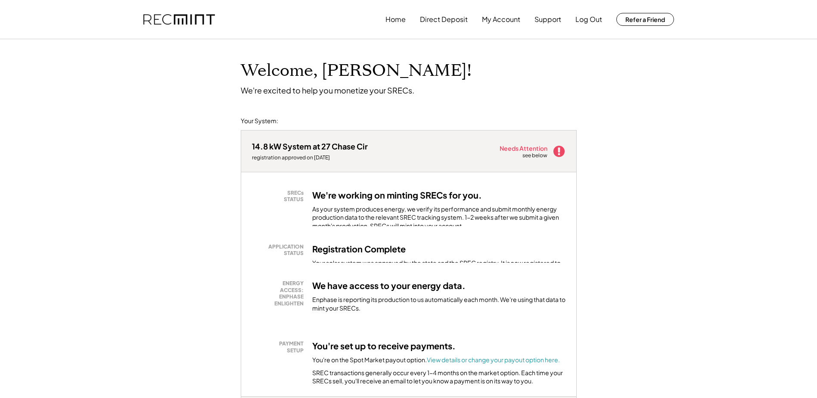 The height and width of the screenshot is (398, 817). What do you see at coordinates (444, 19) in the screenshot?
I see `button: Direct Deposit` at bounding box center [444, 19].